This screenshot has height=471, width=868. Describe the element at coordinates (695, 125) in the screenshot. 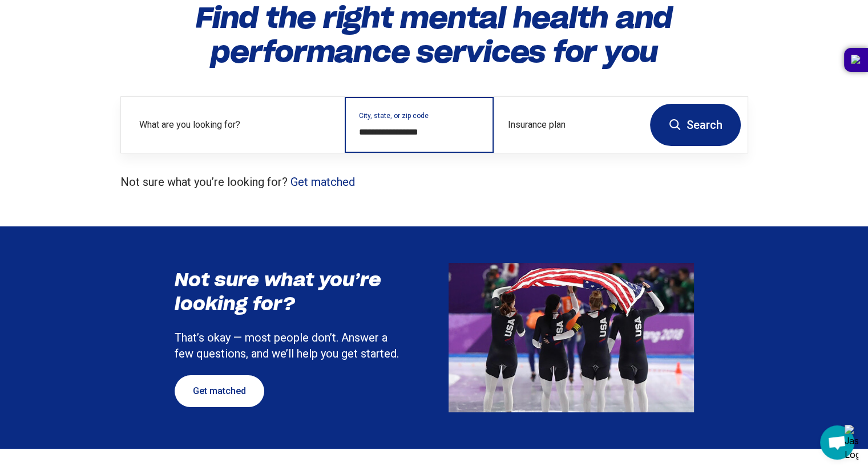

I see `button: Search` at that location.